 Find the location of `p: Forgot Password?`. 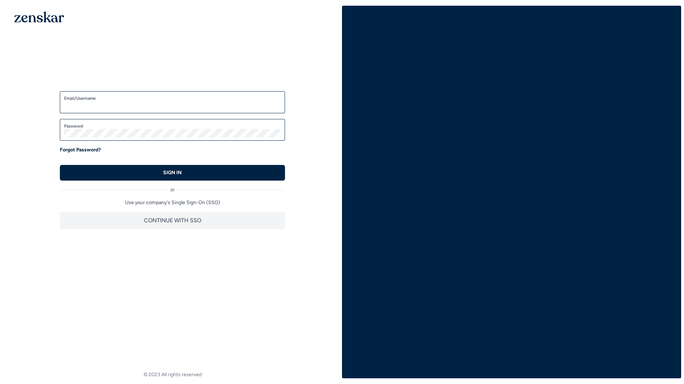

p: Forgot Password? is located at coordinates (80, 150).